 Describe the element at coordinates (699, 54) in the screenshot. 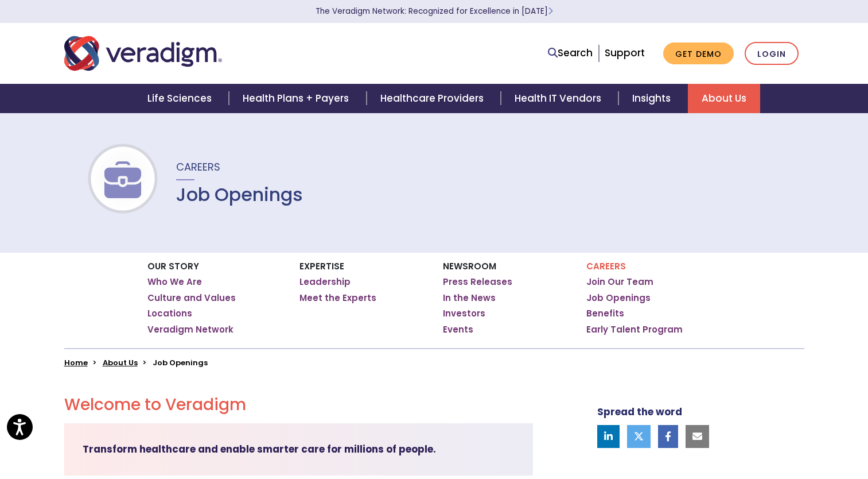

I see `a: Get Demo` at that location.